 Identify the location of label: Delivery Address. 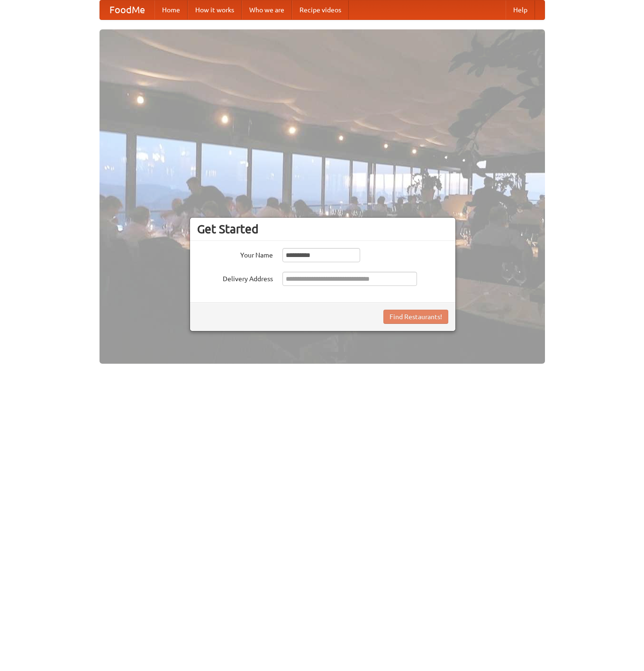
(235, 277).